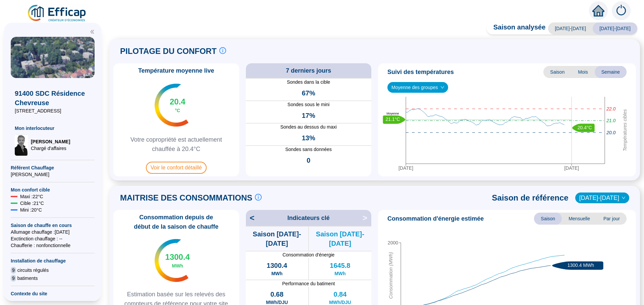 The height and width of the screenshot is (305, 644). I want to click on span: 2022-2023, so click(602, 198).